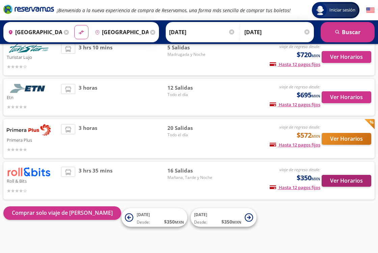 This screenshot has width=378, height=253. What do you see at coordinates (32, 57) in the screenshot?
I see `p: Turistar Lujo` at bounding box center [32, 57].